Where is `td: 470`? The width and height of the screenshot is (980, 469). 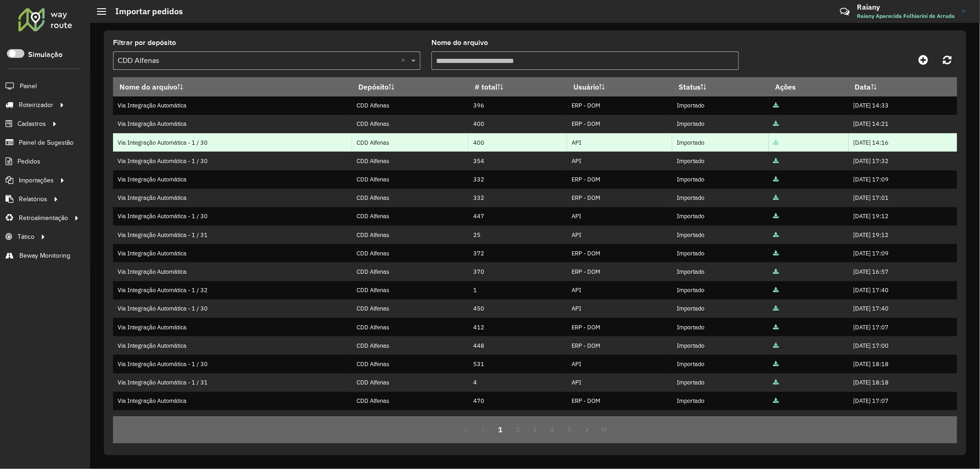 td: 470 is located at coordinates (518, 401).